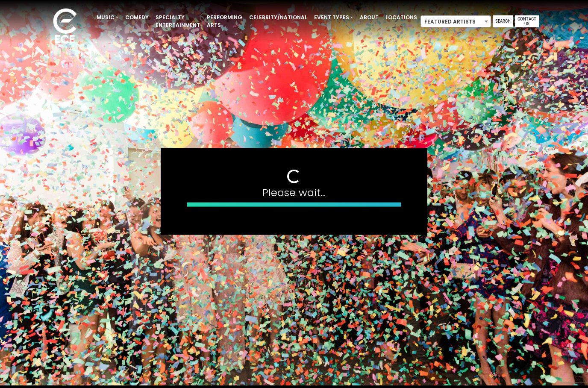 This screenshot has height=388, width=588. What do you see at coordinates (369, 17) in the screenshot?
I see `a: About` at bounding box center [369, 17].